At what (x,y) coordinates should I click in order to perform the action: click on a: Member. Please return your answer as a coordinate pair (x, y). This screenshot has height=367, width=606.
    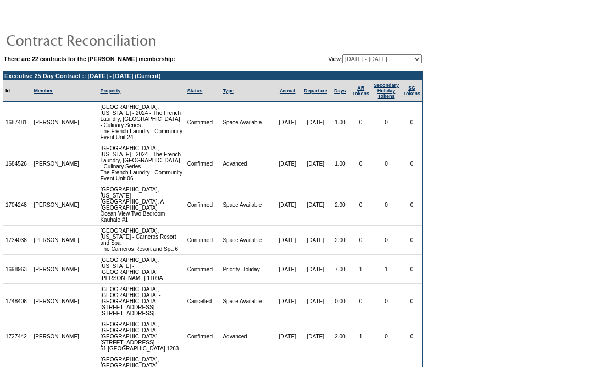
    Looking at the image, I should click on (43, 91).